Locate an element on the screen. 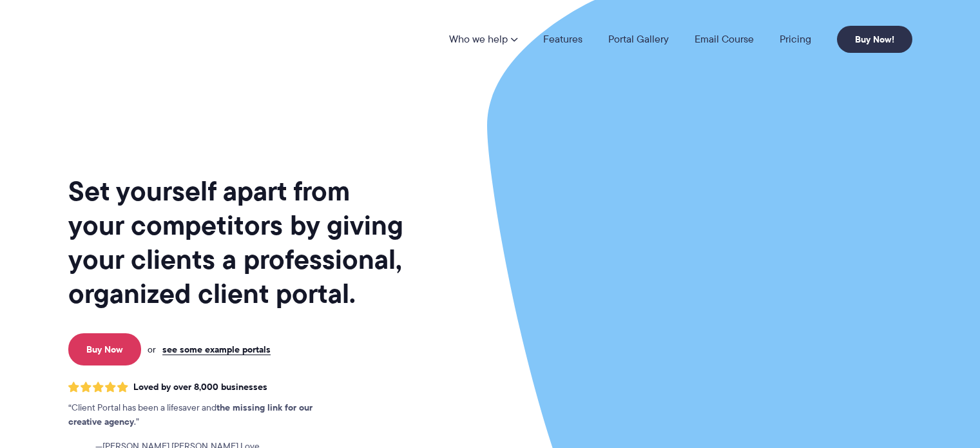  a: Buy Now is located at coordinates (104, 349).